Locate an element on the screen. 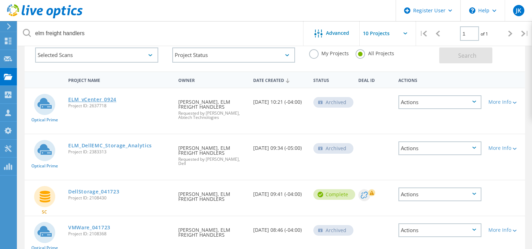 The width and height of the screenshot is (532, 249). span: of 1 is located at coordinates (484, 34).